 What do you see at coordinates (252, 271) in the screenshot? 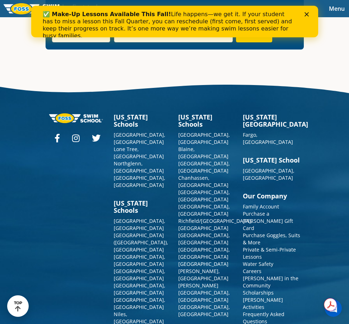
I see `a: Careers` at bounding box center [252, 271].